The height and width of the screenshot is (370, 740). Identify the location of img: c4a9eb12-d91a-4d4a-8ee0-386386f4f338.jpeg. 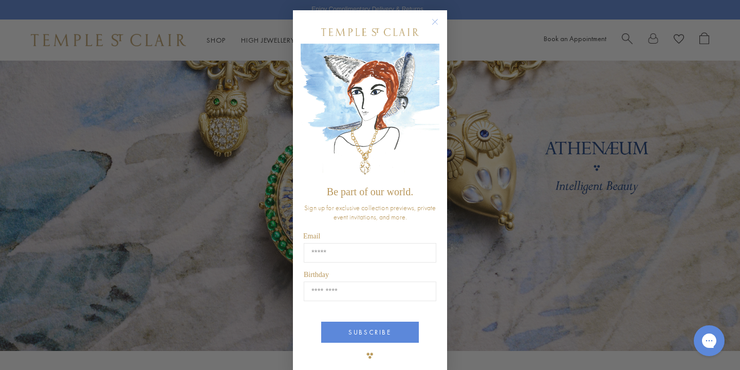
(370, 112).